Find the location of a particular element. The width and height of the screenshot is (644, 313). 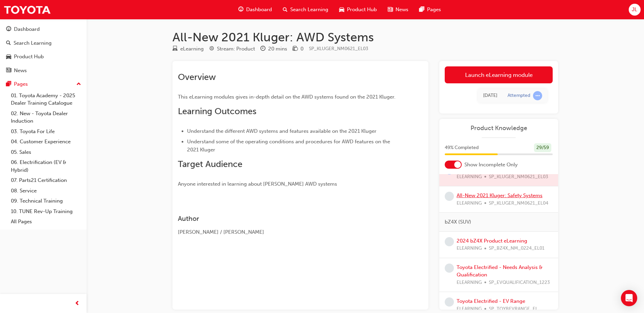

span: money-icon is located at coordinates (295, 49).